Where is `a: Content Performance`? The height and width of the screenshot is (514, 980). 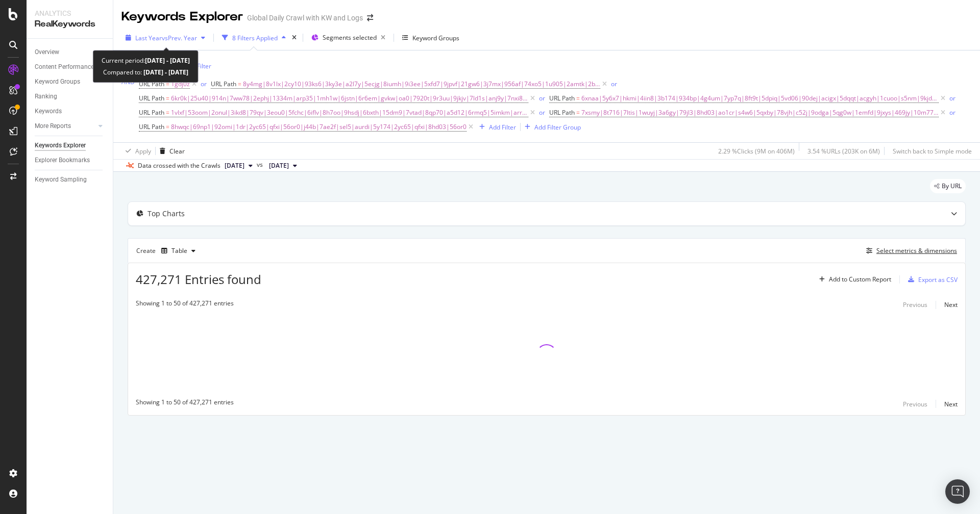
a: Content Performance is located at coordinates (70, 67).